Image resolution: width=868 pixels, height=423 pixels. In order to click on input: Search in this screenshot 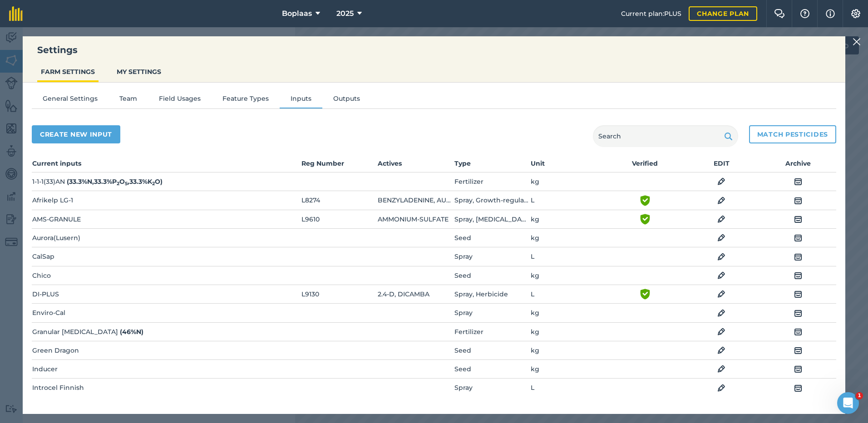, I will do `click(665, 136)`.